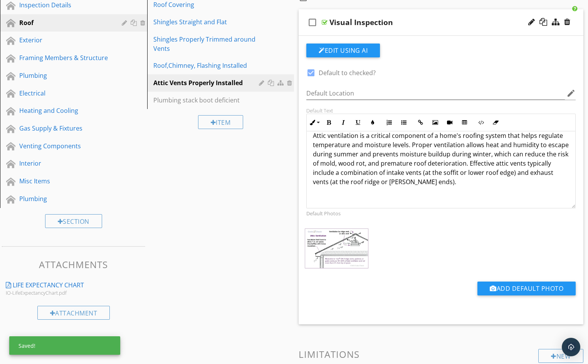  I want to click on button: Ordered List, so click(389, 123).